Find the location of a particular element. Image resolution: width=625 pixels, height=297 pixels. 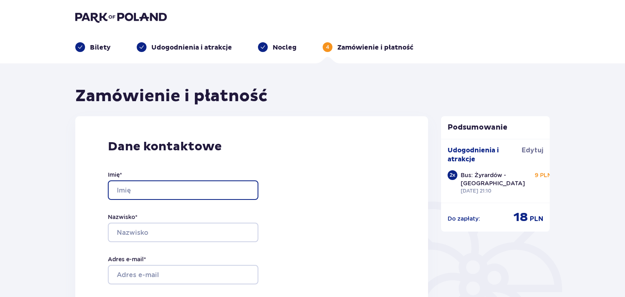

div: 2 x is located at coordinates (452, 175).